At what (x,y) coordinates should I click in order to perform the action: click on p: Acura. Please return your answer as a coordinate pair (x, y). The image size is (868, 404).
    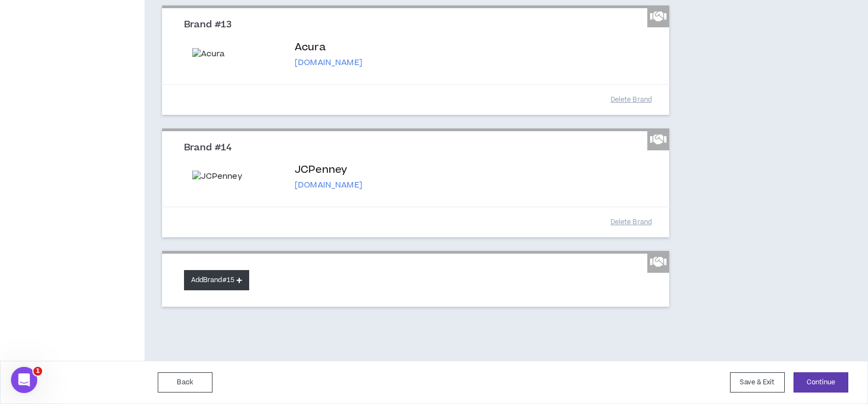
    Looking at the image, I should click on (328, 47).